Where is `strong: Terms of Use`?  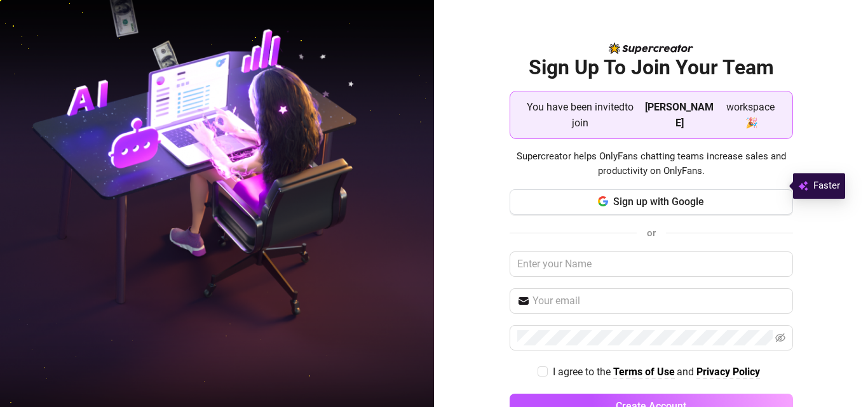
strong: Terms of Use is located at coordinates (643, 372).